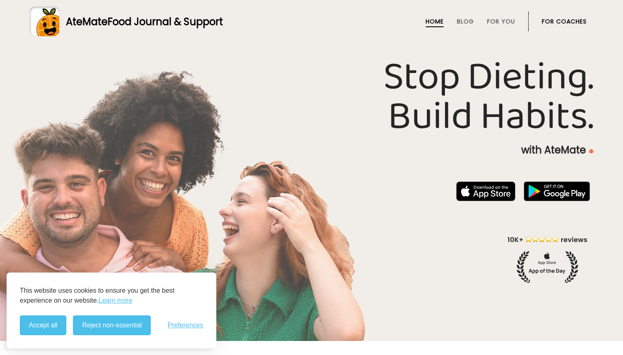 This screenshot has width=623, height=355. I want to click on img: badge-download-apple.svg, so click(486, 191).